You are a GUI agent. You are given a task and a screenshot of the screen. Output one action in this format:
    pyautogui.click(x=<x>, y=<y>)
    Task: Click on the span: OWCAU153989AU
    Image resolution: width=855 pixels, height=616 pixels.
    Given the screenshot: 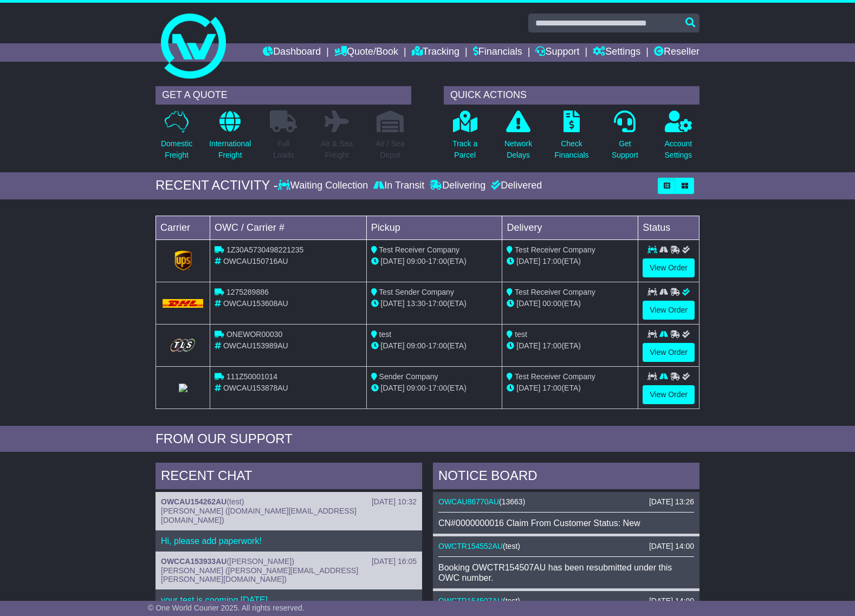 What is the action you would take?
    pyautogui.click(x=256, y=346)
    